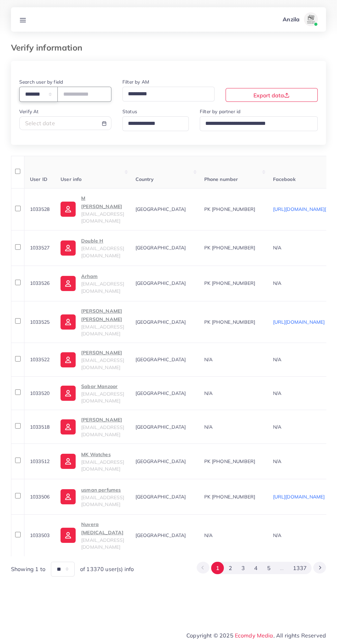  What do you see at coordinates (217, 568) in the screenshot?
I see `button: Go to page 1` at bounding box center [217, 568].